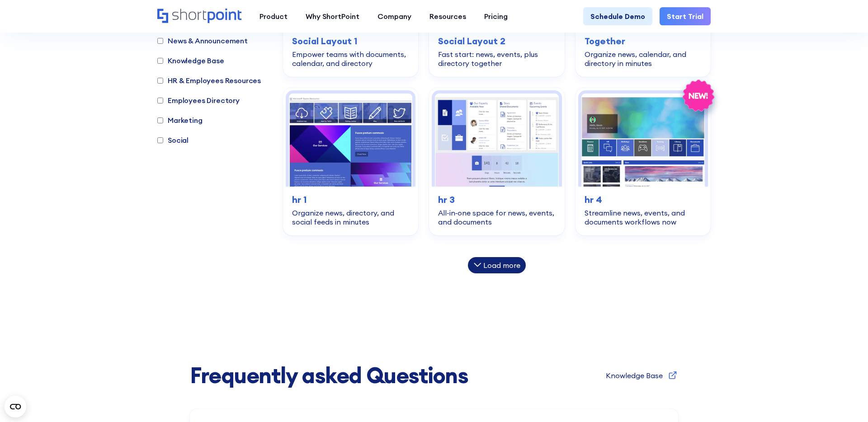  I want to click on img: HR Intranet template: All‑in‑one space for news, events, and documents | ShortPoint Templates, so click(496, 139).